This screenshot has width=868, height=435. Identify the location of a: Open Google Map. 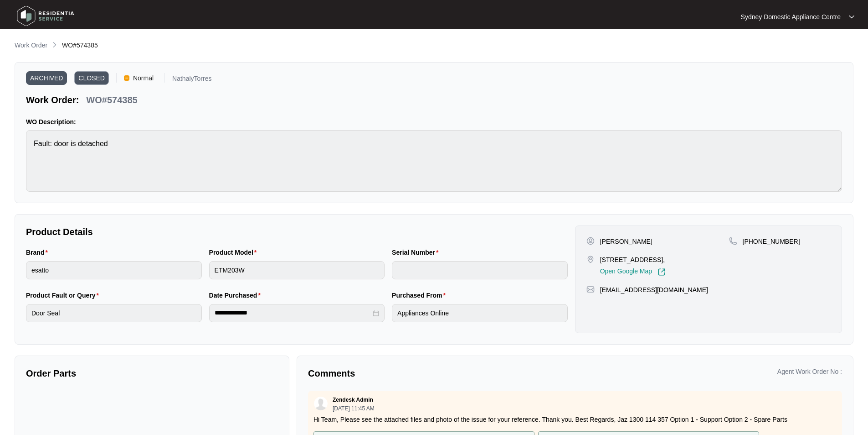
(633, 272).